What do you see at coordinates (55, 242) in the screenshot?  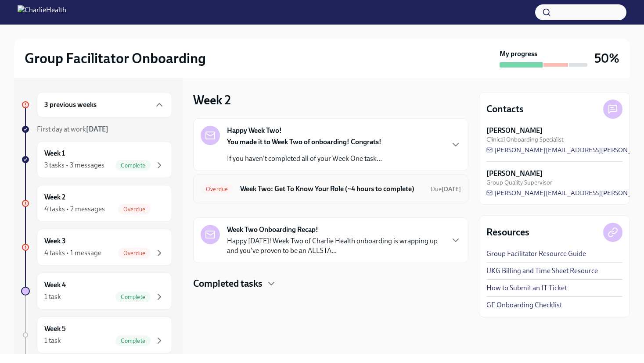 I see `h6: Week 3` at bounding box center [55, 242].